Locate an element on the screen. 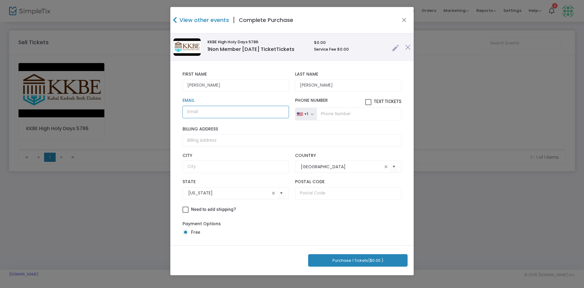  label: Billing Address is located at coordinates (292, 129).